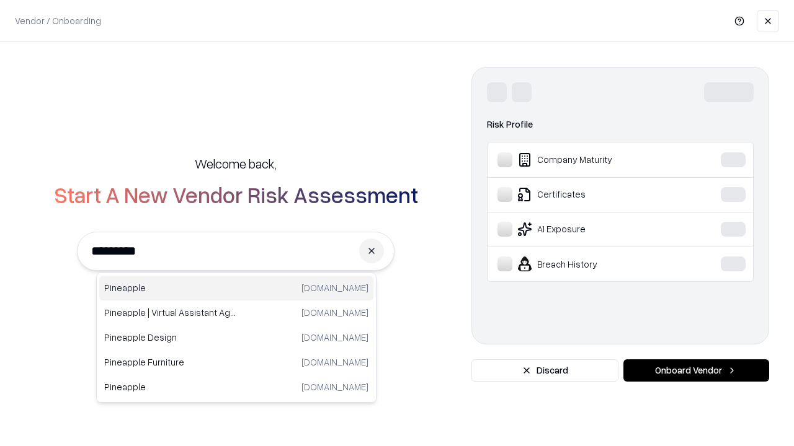  I want to click on div: Risk Profile, so click(620, 125).